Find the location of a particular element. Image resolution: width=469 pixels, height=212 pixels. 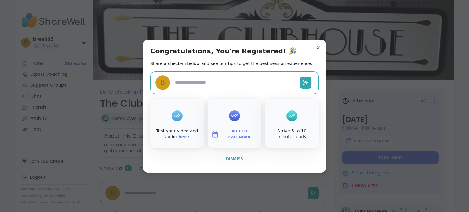

span: Add to Calendar is located at coordinates (239, 134).